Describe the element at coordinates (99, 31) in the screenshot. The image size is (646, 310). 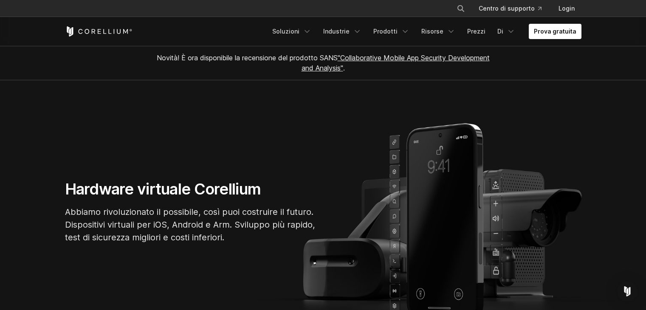
I see `a: Corellium Home` at that location.